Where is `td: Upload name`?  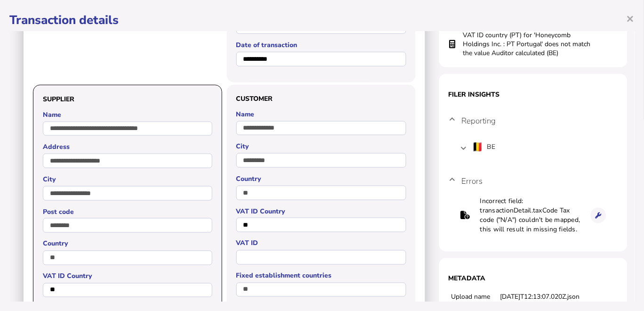 td: Upload name is located at coordinates (473, 298).